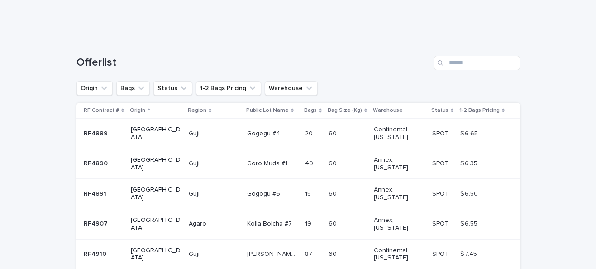  What do you see at coordinates (264, 133) in the screenshot?
I see `p: Gogogu #4` at bounding box center [264, 133].